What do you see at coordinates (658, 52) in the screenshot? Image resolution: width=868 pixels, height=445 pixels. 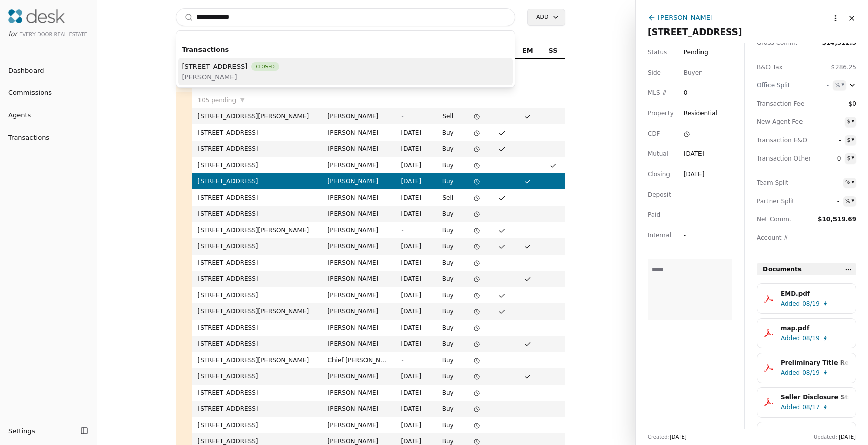 I see `span: Status` at bounding box center [658, 52].